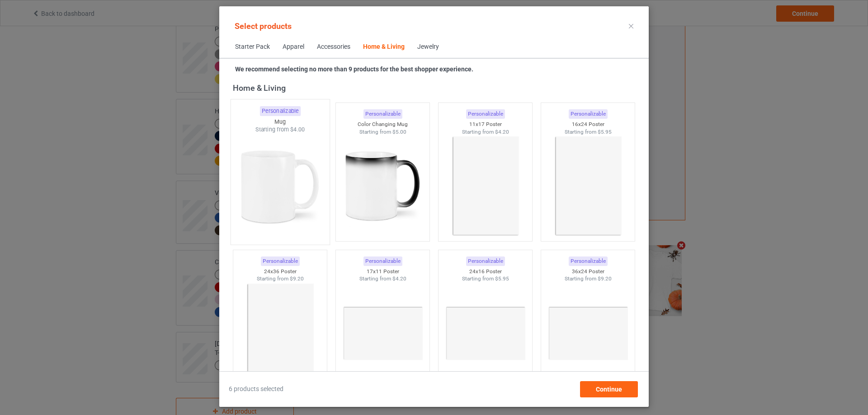 This screenshot has height=415, width=868. Describe the element at coordinates (281, 272) in the screenshot. I see `div: 24x36 Poster` at that location.